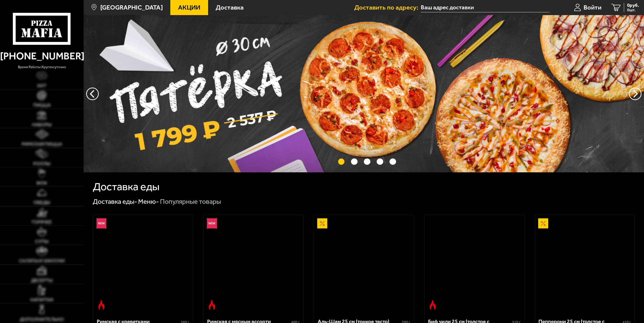  Describe the element at coordinates (364, 265) in the screenshot. I see `a: АкционныйАль-Шам 25 см (тонкое тесто)` at that location.